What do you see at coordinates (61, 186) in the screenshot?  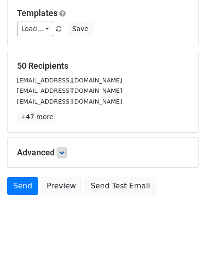 I see `a: Preview` at bounding box center [61, 186].